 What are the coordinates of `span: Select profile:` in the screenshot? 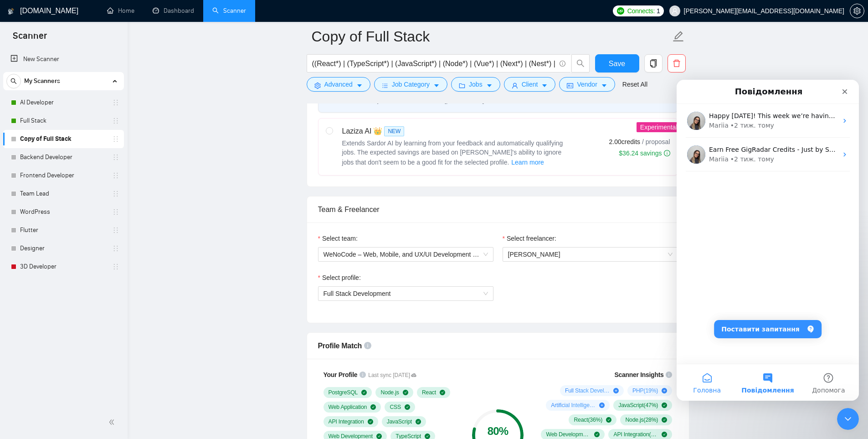 It's located at (342, 278).